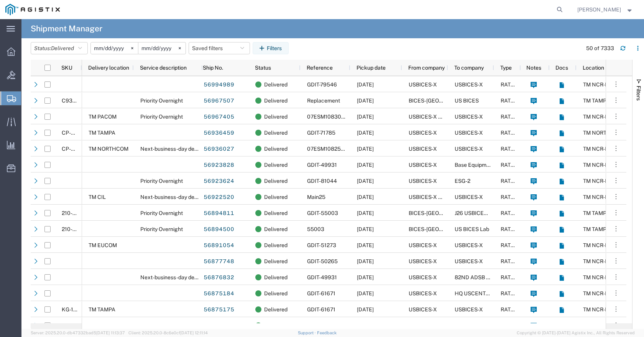  I want to click on a: 56967405, so click(219, 117).